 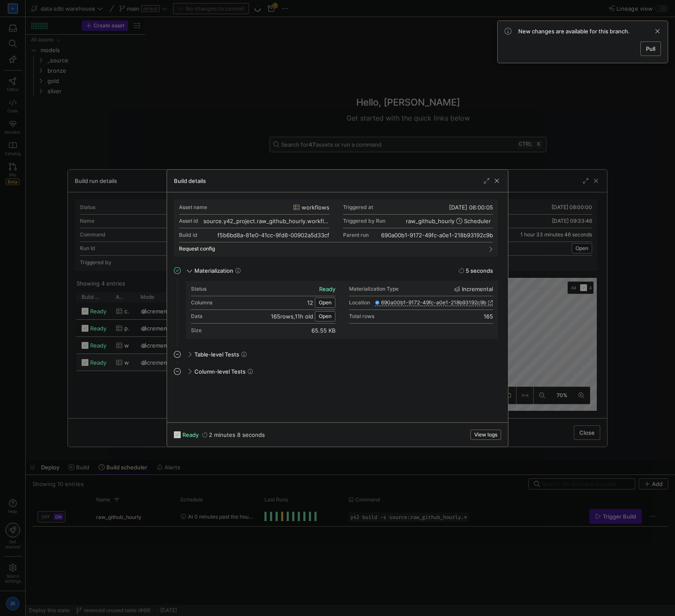 What do you see at coordinates (433, 302) in the screenshot?
I see `span: 690a00b1-9172-49fc-a0e1-218b93192c9b` at bounding box center [433, 302].